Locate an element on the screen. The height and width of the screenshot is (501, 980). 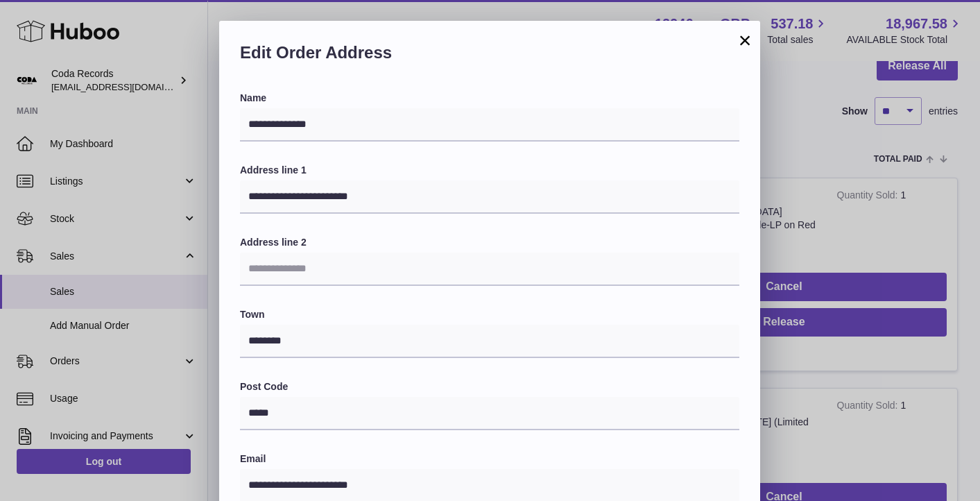
label: Email is located at coordinates (490, 459).